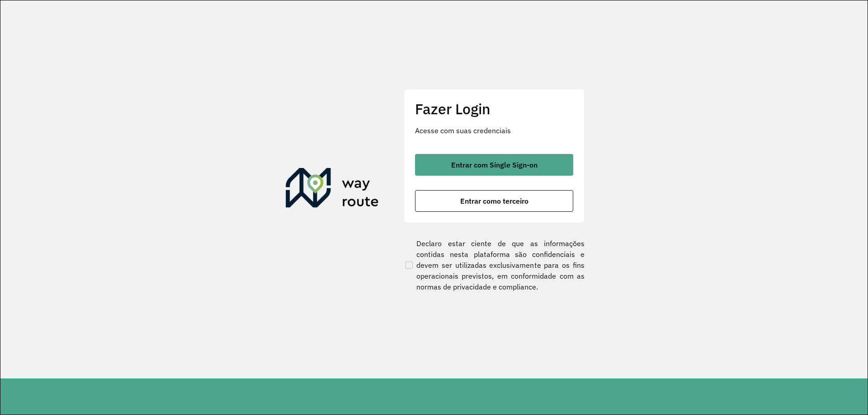 The image size is (868, 415). What do you see at coordinates (495, 109) in the screenshot?
I see `h2: Fazer Login` at bounding box center [495, 109].